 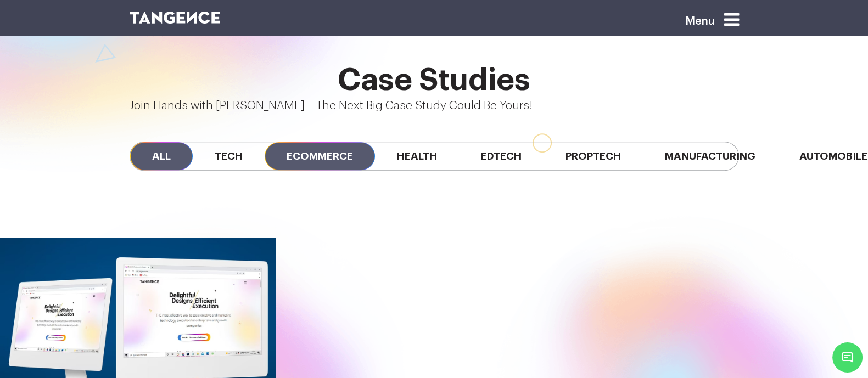 I want to click on span: Ecommerce, so click(x=319, y=156).